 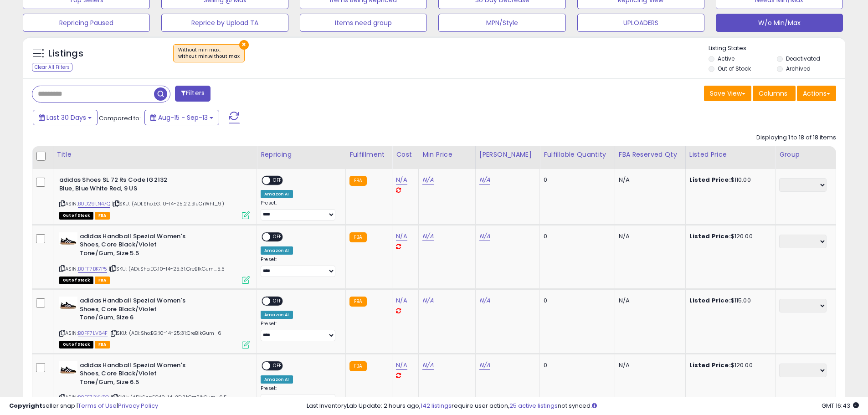 What do you see at coordinates (728, 180) in the screenshot?
I see `div: $110.00` at bounding box center [728, 180].